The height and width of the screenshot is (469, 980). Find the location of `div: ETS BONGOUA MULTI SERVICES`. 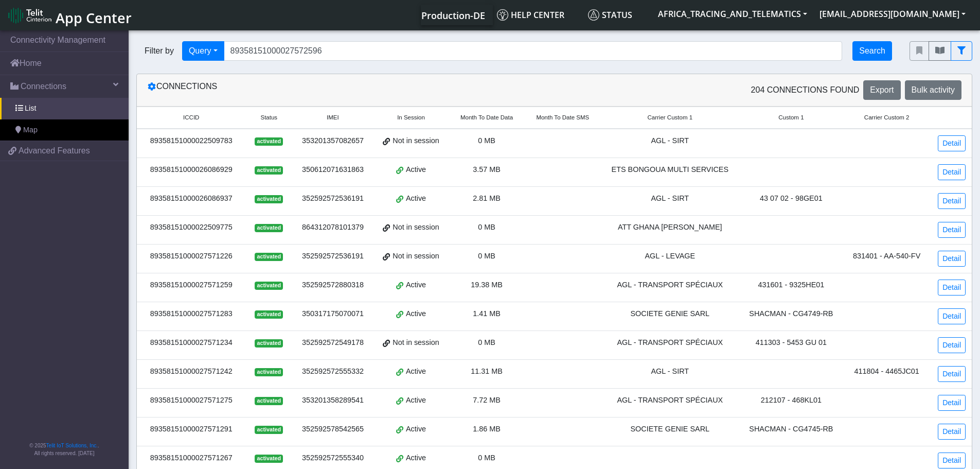

div: ETS BONGOUA MULTI SERVICES is located at coordinates (670, 170).